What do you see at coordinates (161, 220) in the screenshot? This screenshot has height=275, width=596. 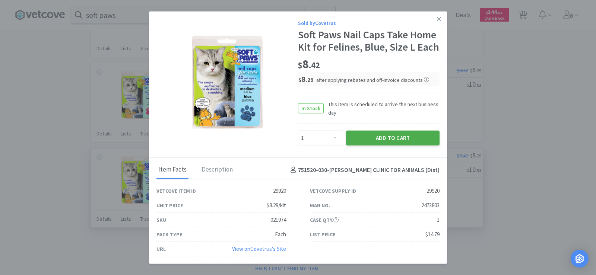 I see `div: SKU` at bounding box center [161, 220].